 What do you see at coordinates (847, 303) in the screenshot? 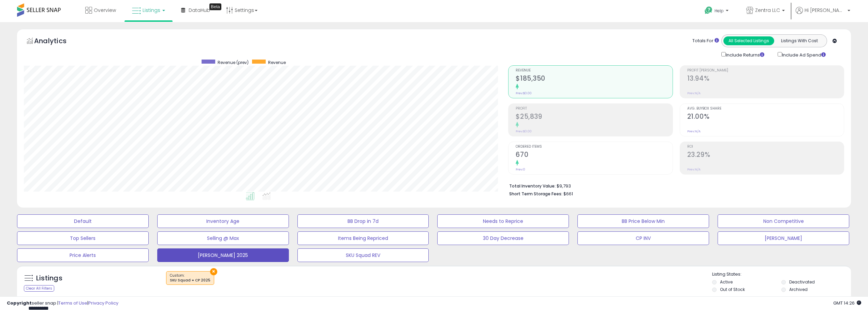
I see `span: 2025-10-13 14:26 GMT` at bounding box center [847, 303].